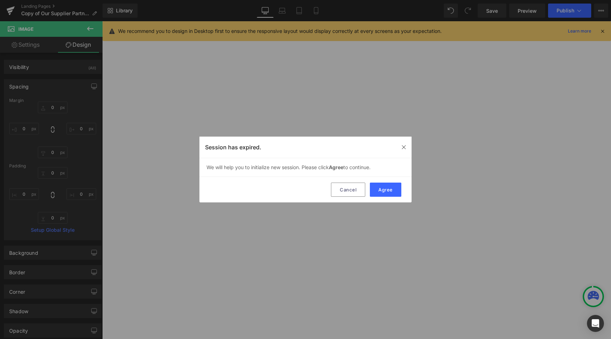  What do you see at coordinates (595, 323) in the screenshot?
I see `div: Open Intercom Messenger` at bounding box center [595, 323].